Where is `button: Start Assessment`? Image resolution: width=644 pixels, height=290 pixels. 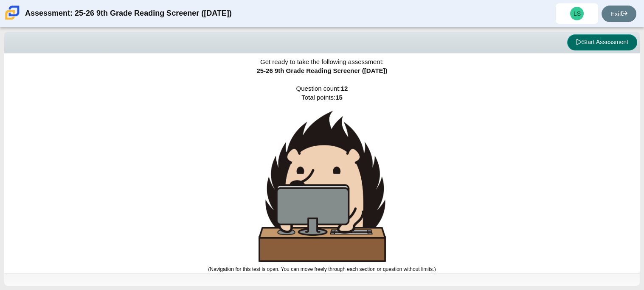 button: Start Assessment is located at coordinates (602, 42).